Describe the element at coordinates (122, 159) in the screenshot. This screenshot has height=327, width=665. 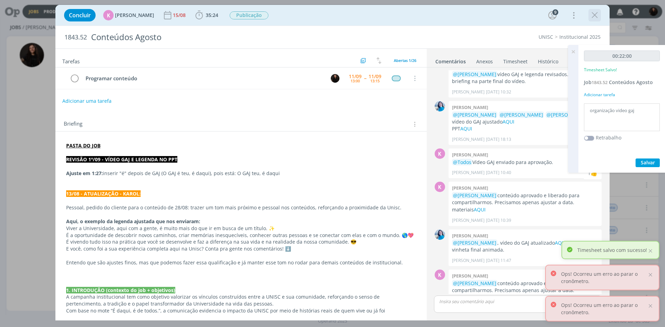
I see `strong: REVISÃO 1º/09 - VÍDEO GAJ E LEGENDA NO PPT` at that location.